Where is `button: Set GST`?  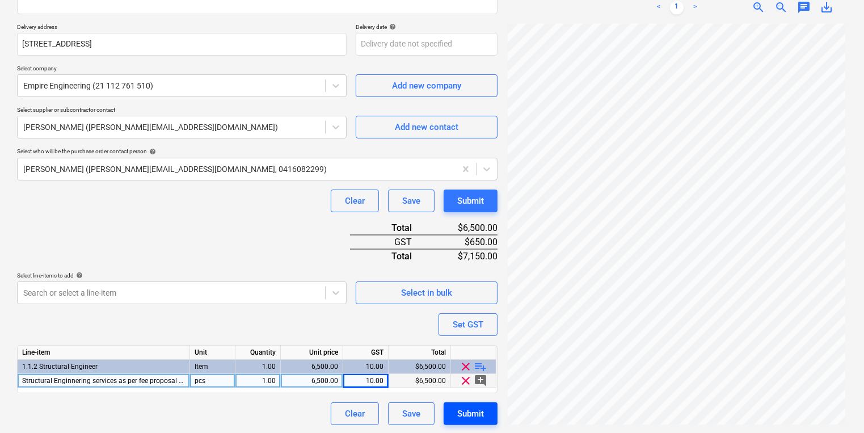
button: Set GST is located at coordinates (468, 325).